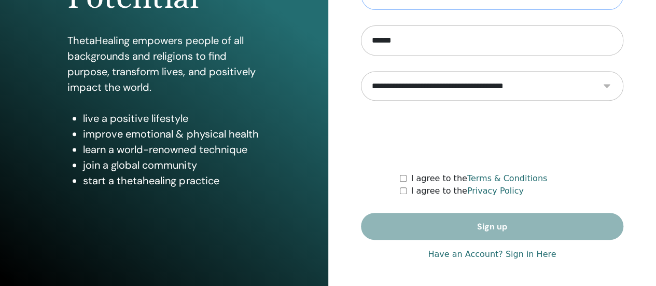 The height and width of the screenshot is (286, 656). Describe the element at coordinates (172, 149) in the screenshot. I see `li: learn a world-renowned technique` at that location.